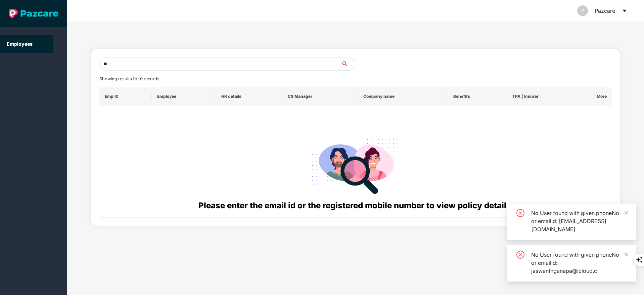  I want to click on th: TPA | Insurer, so click(546, 96).